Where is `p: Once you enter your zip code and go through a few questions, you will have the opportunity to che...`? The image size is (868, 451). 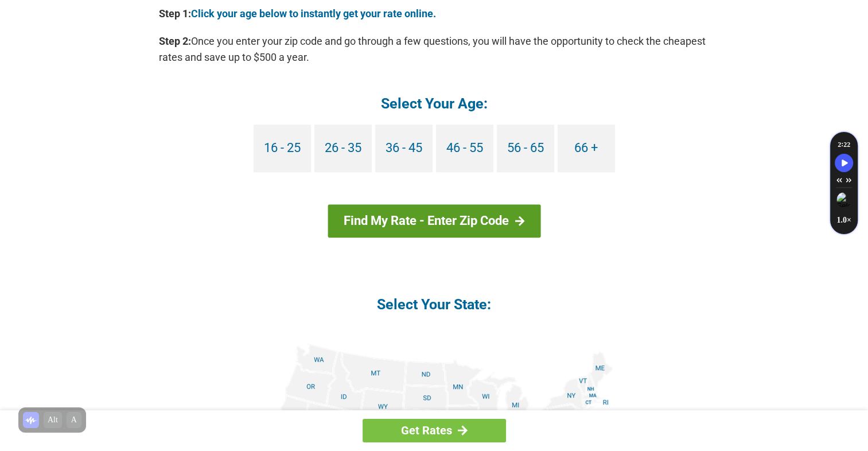 p: Once you enter your zip code and go through a few questions, you will have the opportunity to che... is located at coordinates (434, 49).